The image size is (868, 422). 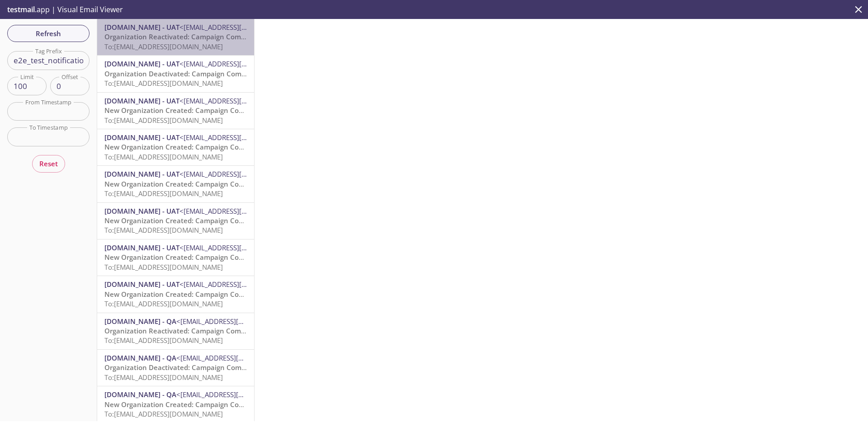 What do you see at coordinates (49, 163) in the screenshot?
I see `span: Reset` at bounding box center [49, 163].